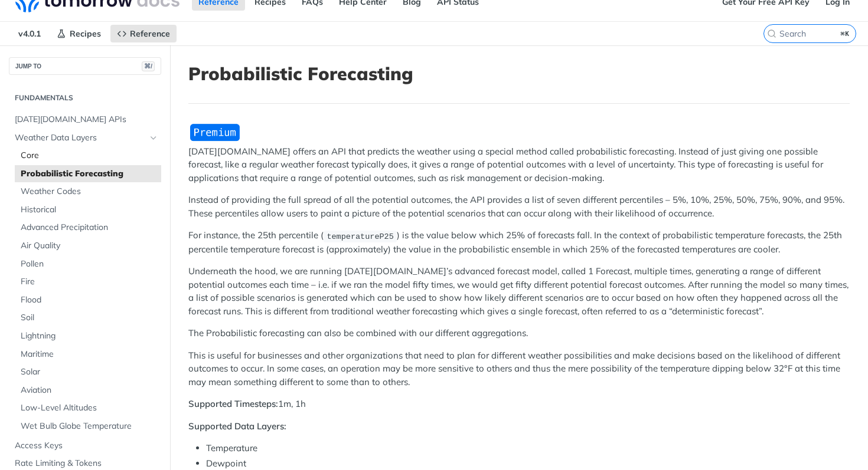  I want to click on span: Access Keys, so click(86, 446).